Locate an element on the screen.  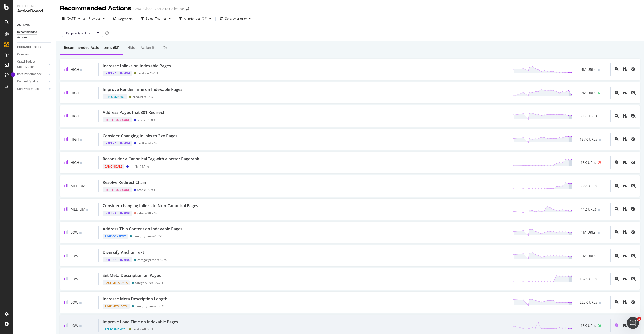
span: Segments is located at coordinates (126, 18).